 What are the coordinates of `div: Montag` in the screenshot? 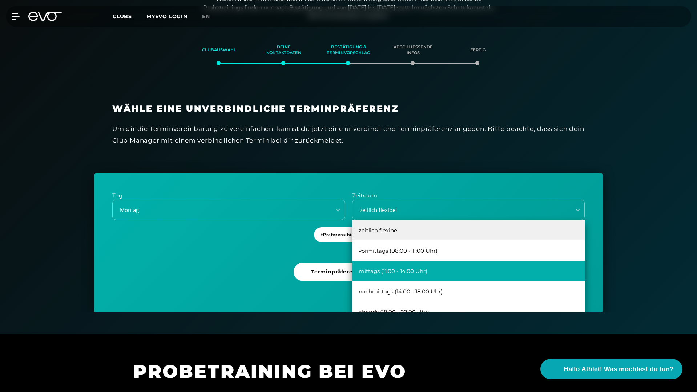 It's located at (219, 210).